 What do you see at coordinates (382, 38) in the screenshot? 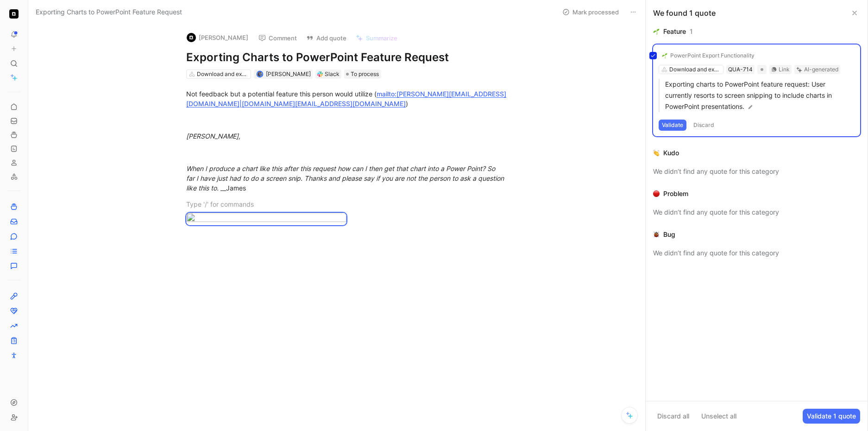
I see `span: Summarize` at bounding box center [382, 38].